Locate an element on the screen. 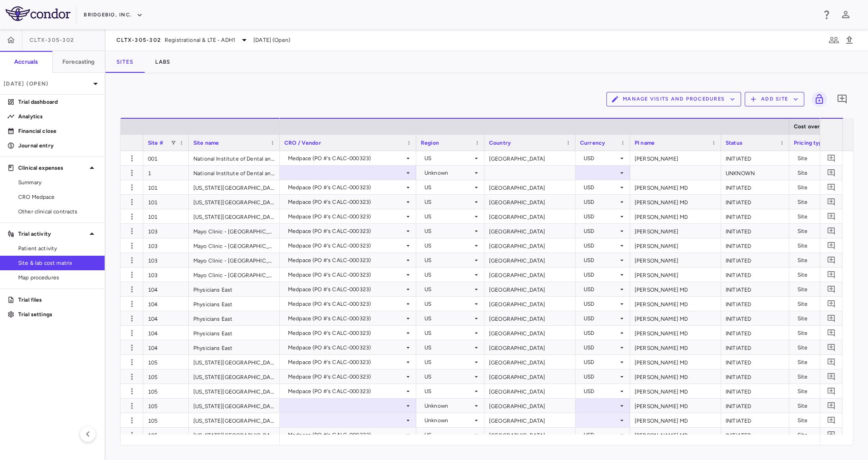 The image size is (868, 460). span: Patient activity is located at coordinates (58, 248).